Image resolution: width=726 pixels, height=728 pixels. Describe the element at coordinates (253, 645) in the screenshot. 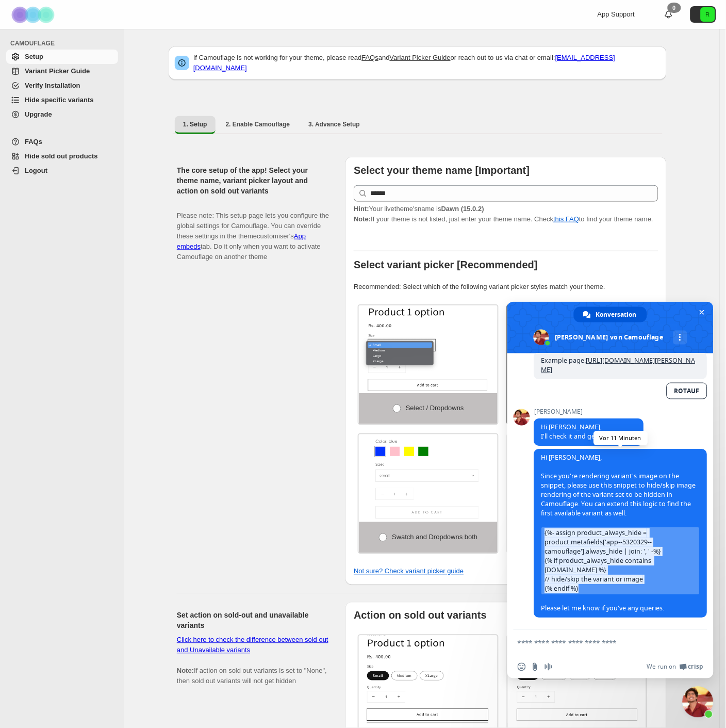

I see `a: Click here to check the difference between sold out and Unavailable variants` at that location.